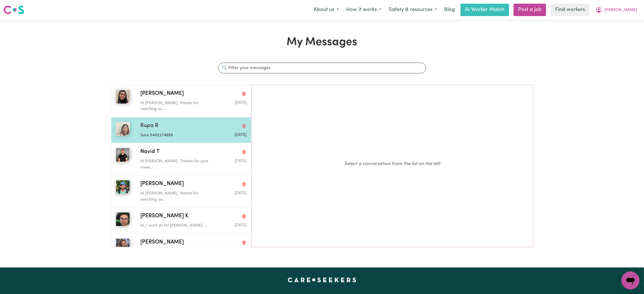 The image size is (644, 294). I want to click on em: Select a conversation from the list on the left, so click(392, 163).